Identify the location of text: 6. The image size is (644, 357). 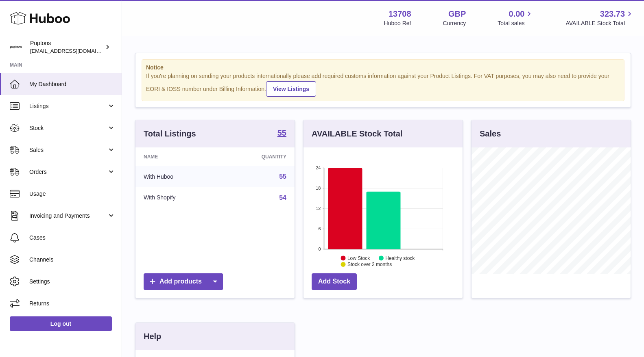
(320, 229).